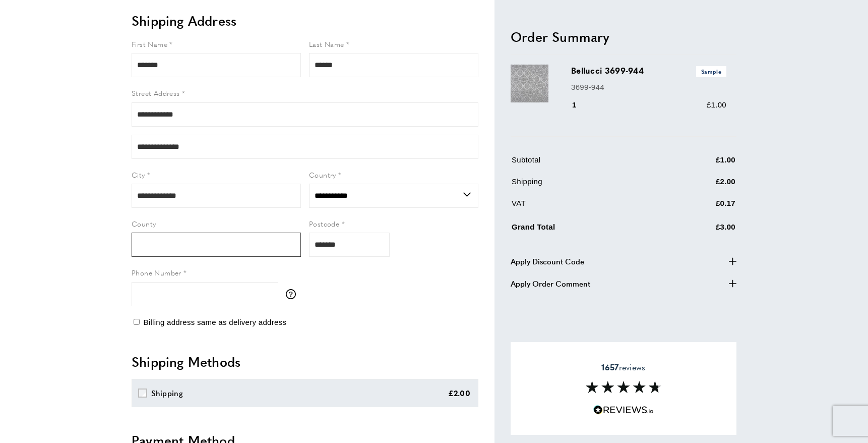 The image size is (868, 443). Describe the element at coordinates (529, 83) in the screenshot. I see `img: Bellucci 3699-944` at that location.